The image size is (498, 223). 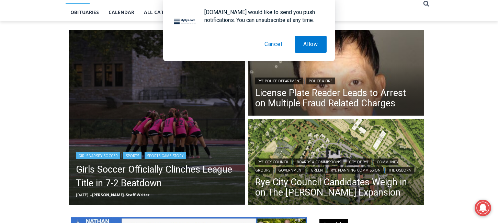 I want to click on button: Allow, so click(x=310, y=44).